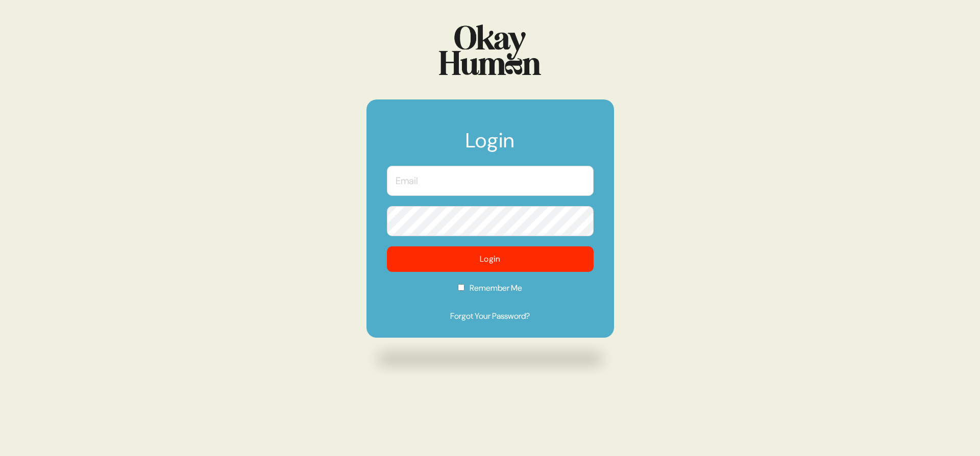  I want to click on img: Logo, so click(490, 49).